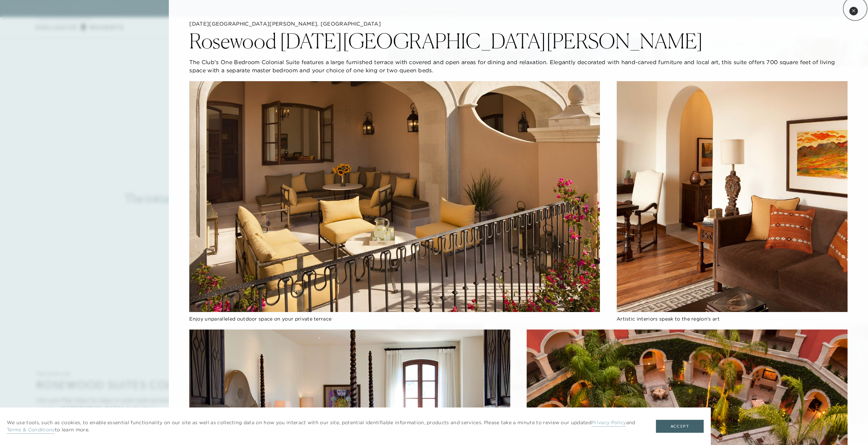  Describe the element at coordinates (31, 430) in the screenshot. I see `a: Terms & Conditions` at that location.